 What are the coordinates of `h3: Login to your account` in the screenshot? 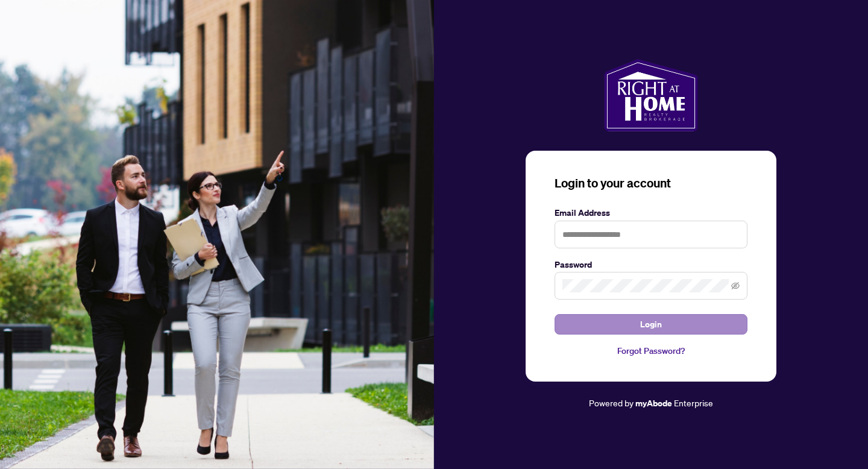 It's located at (651, 184).